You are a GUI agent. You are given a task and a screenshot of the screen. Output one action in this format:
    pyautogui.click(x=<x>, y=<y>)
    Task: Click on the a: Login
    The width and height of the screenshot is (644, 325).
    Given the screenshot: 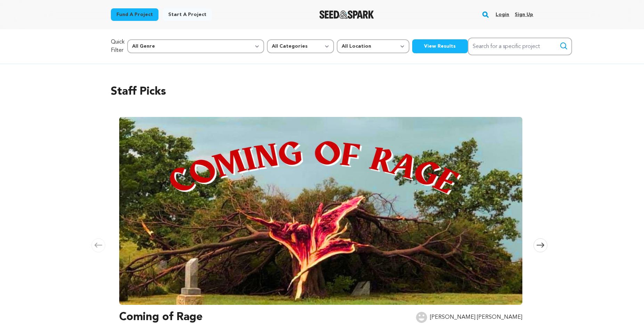 What is the action you would take?
    pyautogui.click(x=502, y=15)
    